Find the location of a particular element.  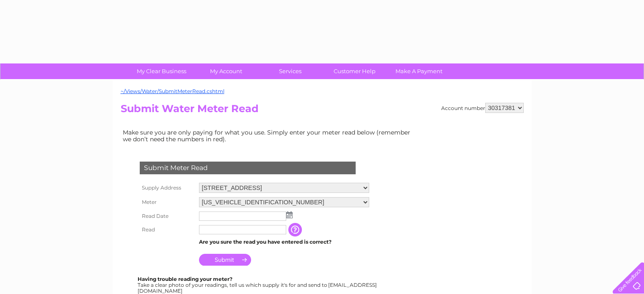

input: Submit is located at coordinates (225, 260).